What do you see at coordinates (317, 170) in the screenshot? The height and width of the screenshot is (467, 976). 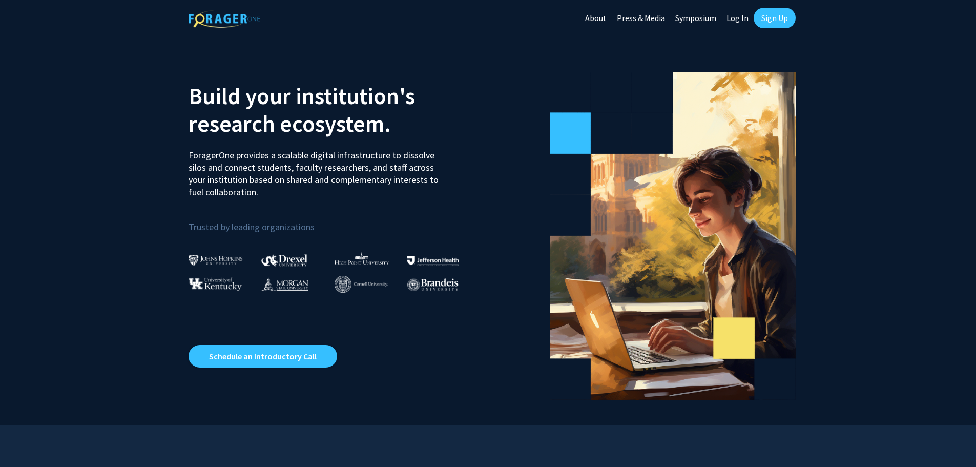 I see `p: ForagerOne provides a scalable digital infrastructure to dissolve silos and connect students, fac...` at bounding box center [317, 170].